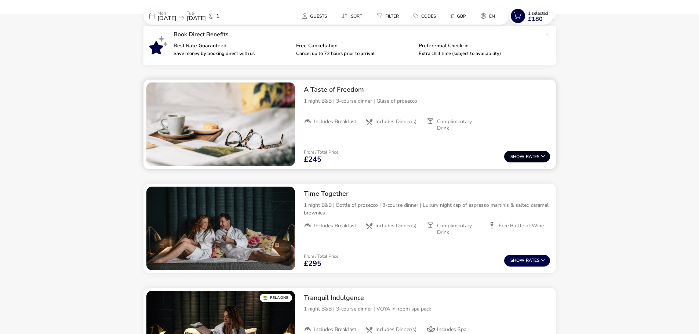 The width and height of the screenshot is (699, 334). Describe the element at coordinates (426, 89) in the screenshot. I see `h2: A Taste of Freedom` at that location.